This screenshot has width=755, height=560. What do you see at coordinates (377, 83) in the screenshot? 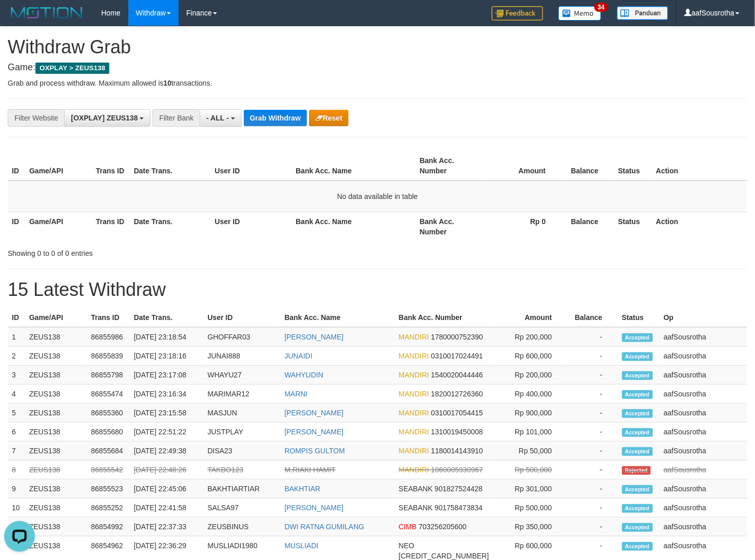
I see `p: Grab and process withdraw. Maximum allowed is transactions.` at bounding box center [377, 83].